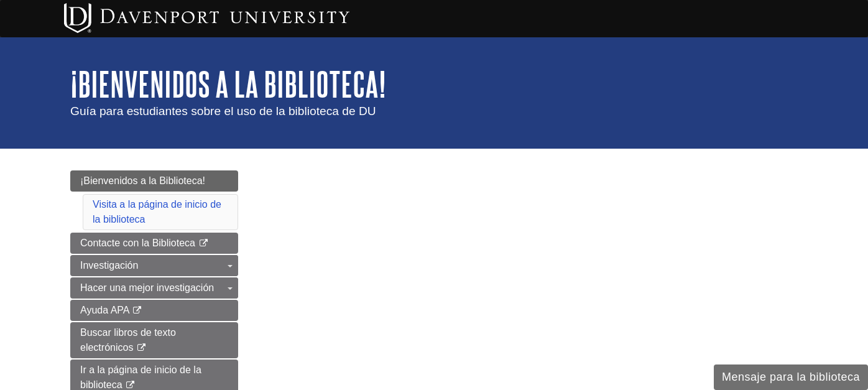 The height and width of the screenshot is (390, 868). Describe the element at coordinates (147, 287) in the screenshot. I see `span: Hacer una mejor investigación` at that location.